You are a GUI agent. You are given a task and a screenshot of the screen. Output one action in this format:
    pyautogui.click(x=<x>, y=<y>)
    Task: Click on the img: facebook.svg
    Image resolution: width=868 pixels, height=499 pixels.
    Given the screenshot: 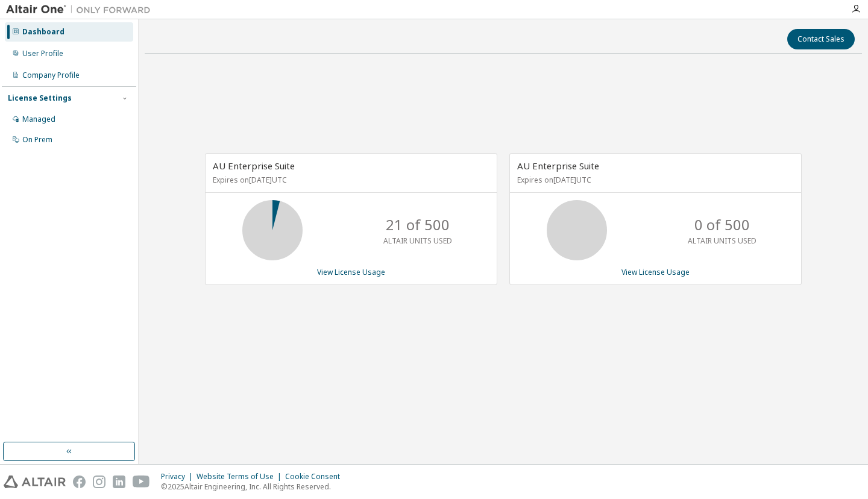 What is the action you would take?
    pyautogui.click(x=79, y=481)
    